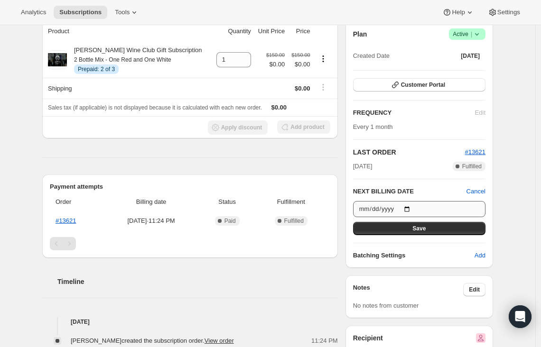 This screenshot has height=347, width=541. Describe the element at coordinates (476, 192) in the screenshot. I see `button: Cancel` at that location.